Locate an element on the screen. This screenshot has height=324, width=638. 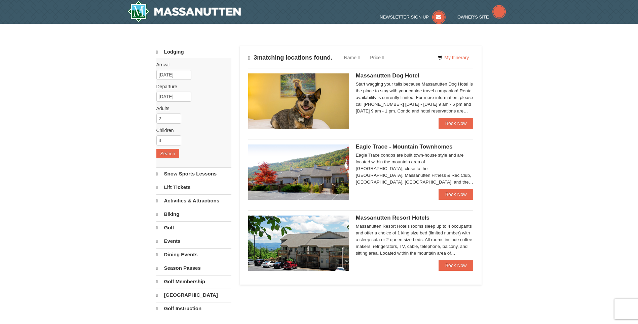
a: Events is located at coordinates (194, 241).